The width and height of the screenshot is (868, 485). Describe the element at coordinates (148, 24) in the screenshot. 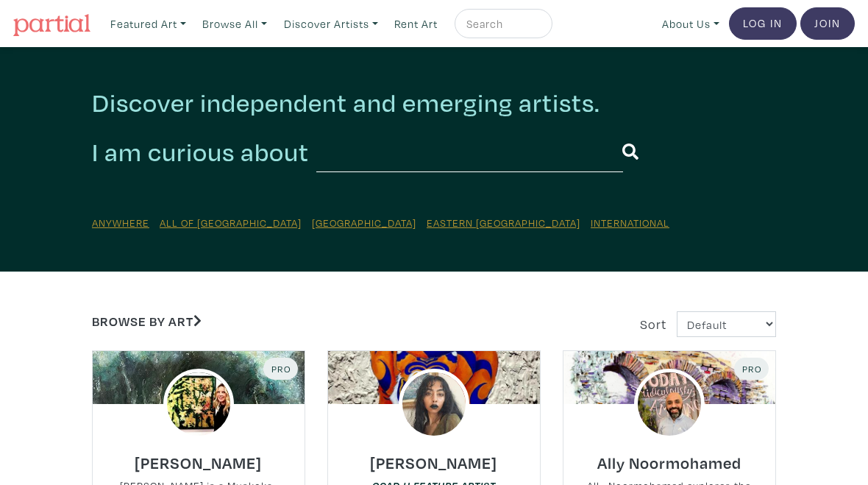

I see `a: Featured Art` at that location.